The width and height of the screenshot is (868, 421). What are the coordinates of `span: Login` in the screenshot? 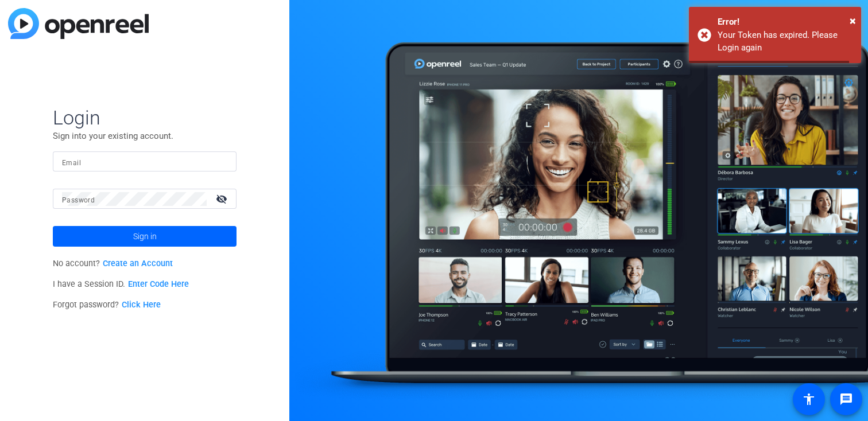 It's located at (145, 118).